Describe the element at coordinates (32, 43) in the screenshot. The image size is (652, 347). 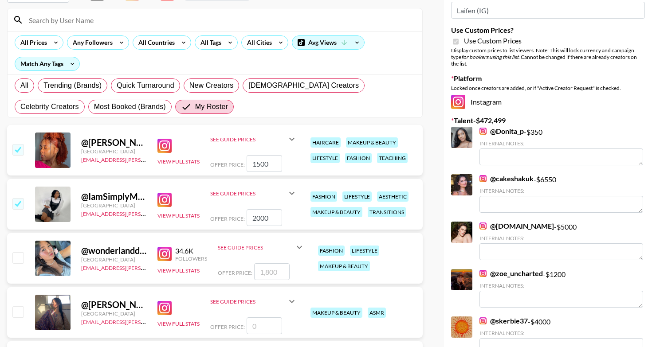
I see `div: All Prices` at that location.